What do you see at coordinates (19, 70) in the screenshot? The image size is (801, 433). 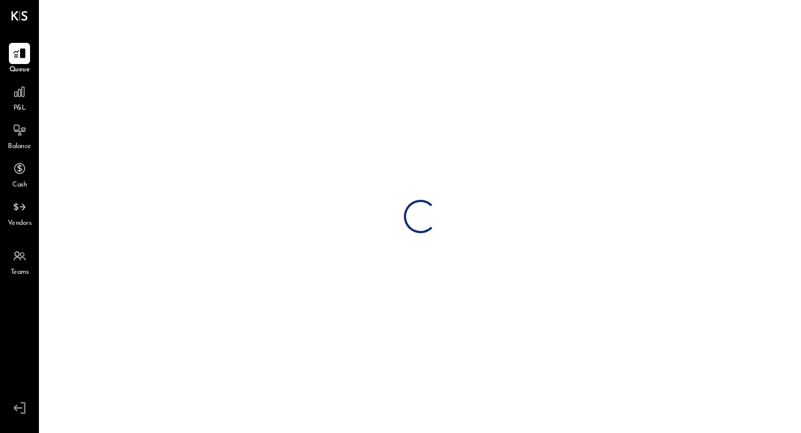 I see `span: Queue` at bounding box center [19, 70].